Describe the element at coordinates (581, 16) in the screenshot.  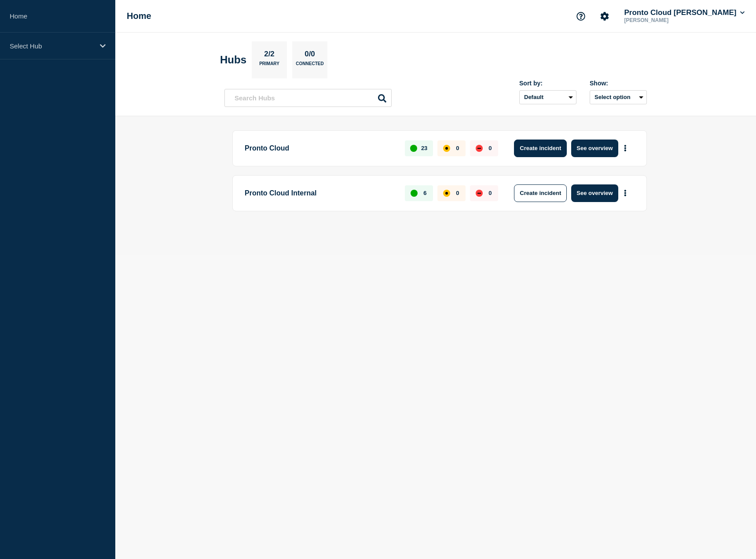
I see `button: Support` at that location.